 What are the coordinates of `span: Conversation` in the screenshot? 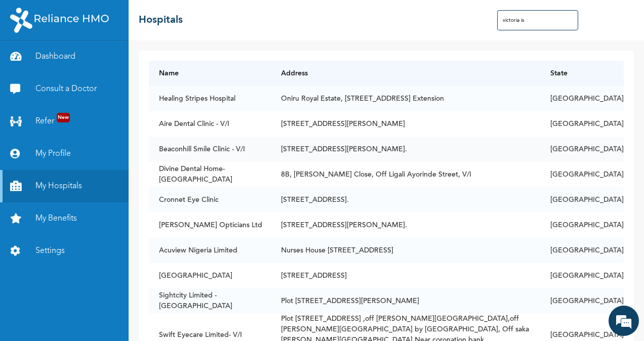 It's located at (52, 308).